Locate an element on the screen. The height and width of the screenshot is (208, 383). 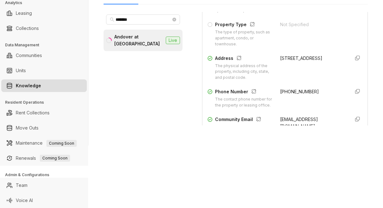
div: The physical address of the property, including city, state, and postal code. is located at coordinates (243, 72).